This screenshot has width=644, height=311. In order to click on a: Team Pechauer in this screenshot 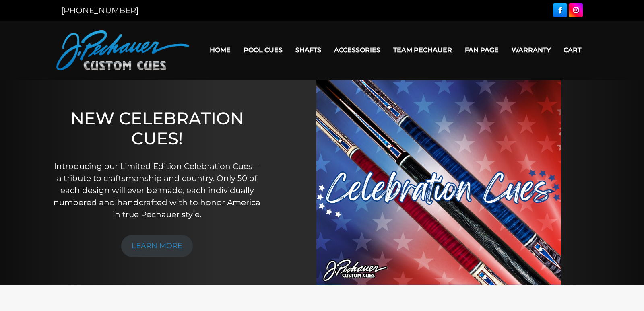, I will do `click(423, 50)`.